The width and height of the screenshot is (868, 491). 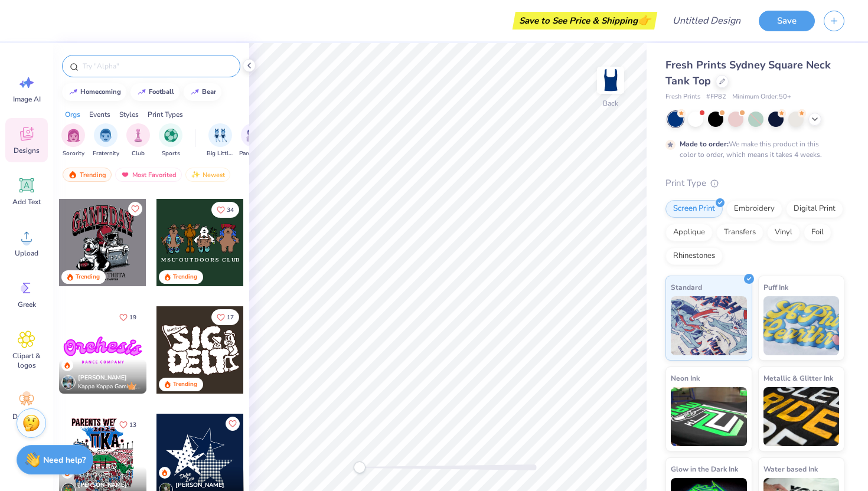 I want to click on span: 17, so click(x=230, y=317).